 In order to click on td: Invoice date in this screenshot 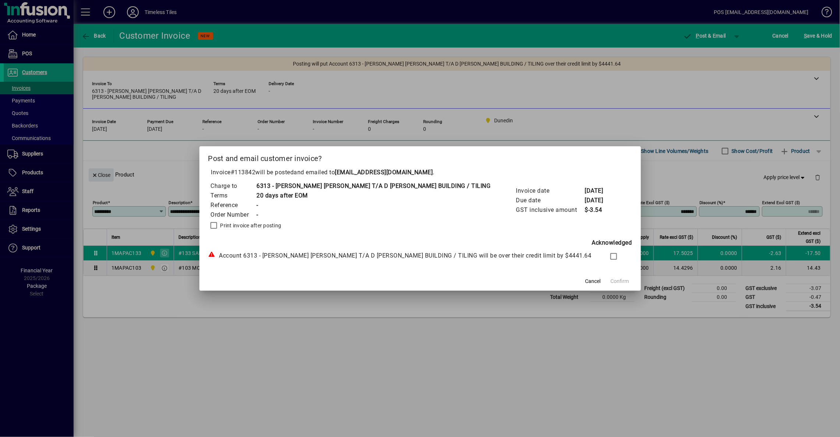, I will do `click(550, 191)`.